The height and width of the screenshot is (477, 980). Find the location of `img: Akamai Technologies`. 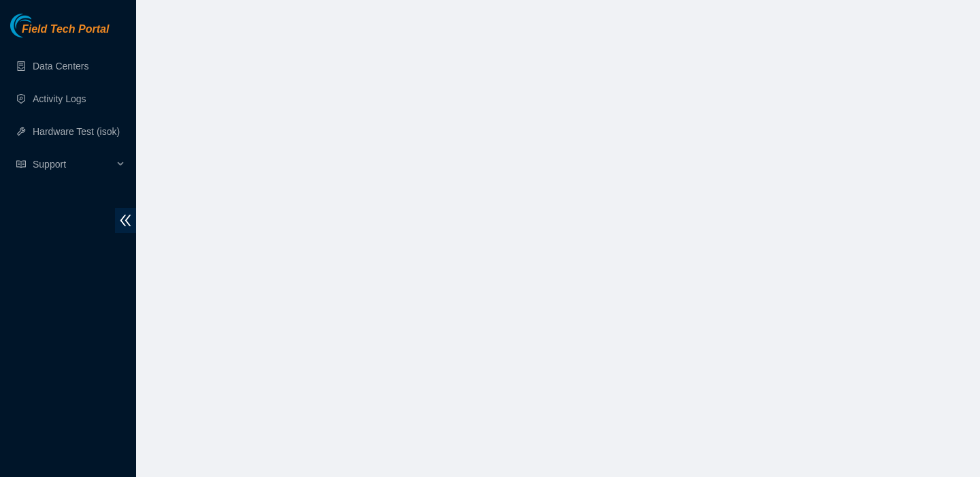

img: Akamai Technologies is located at coordinates (40, 25).